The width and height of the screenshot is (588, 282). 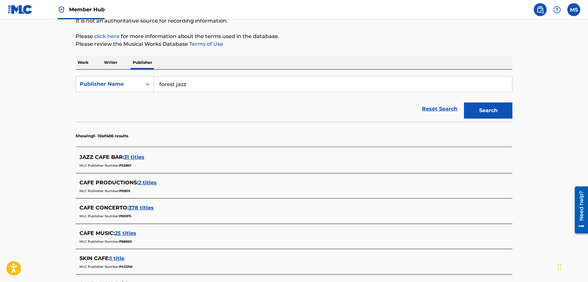 I want to click on span: CAFE PRODUCTIONS :, so click(x=109, y=183).